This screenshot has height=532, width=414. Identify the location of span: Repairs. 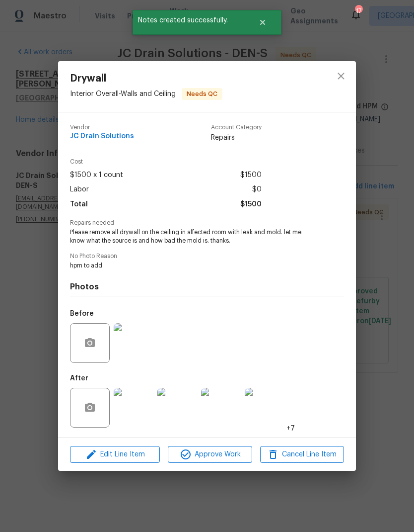
(236, 138).